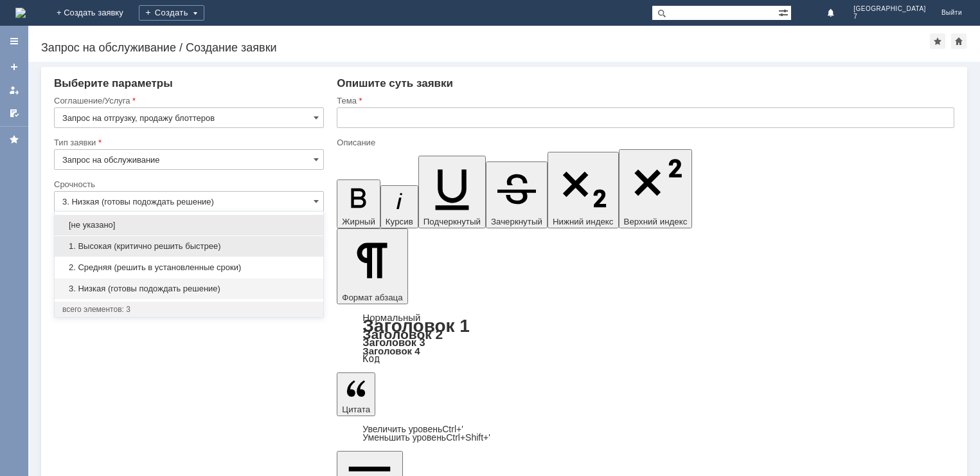  Describe the element at coordinates (14, 67) in the screenshot. I see `a: Создать заявку` at that location.